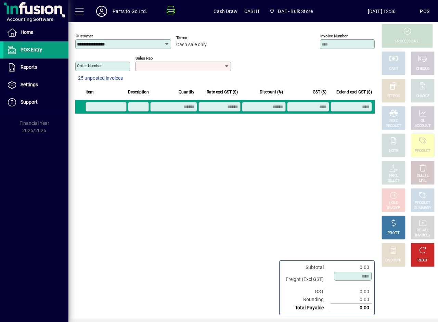 This screenshot has width=438, height=322. What do you see at coordinates (36, 67) in the screenshot?
I see `a: Reports` at bounding box center [36, 67].